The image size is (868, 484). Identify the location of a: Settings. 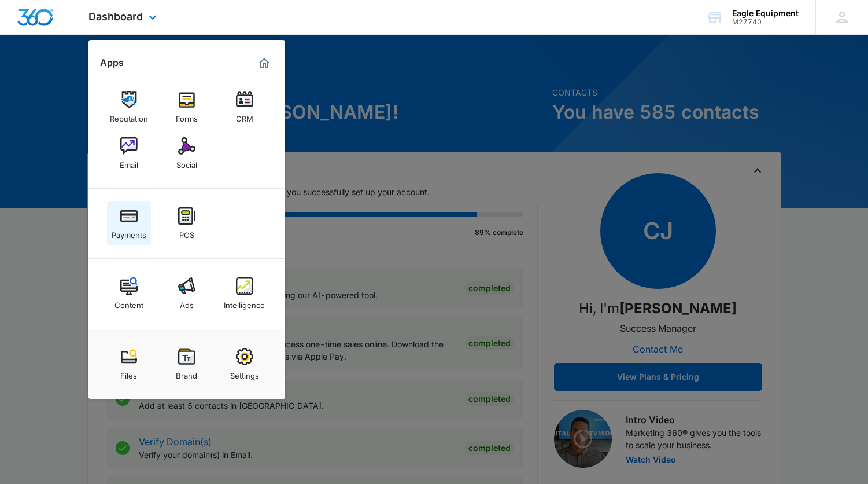
(245, 364).